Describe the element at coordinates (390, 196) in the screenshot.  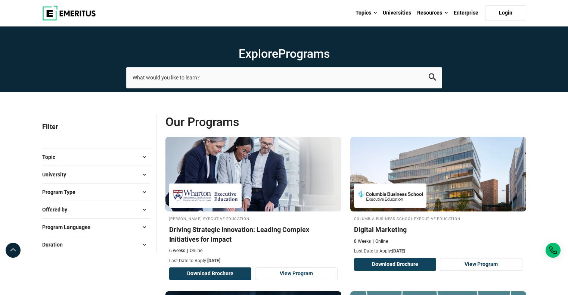
I see `img: Columbia Business School Executive Education` at that location.